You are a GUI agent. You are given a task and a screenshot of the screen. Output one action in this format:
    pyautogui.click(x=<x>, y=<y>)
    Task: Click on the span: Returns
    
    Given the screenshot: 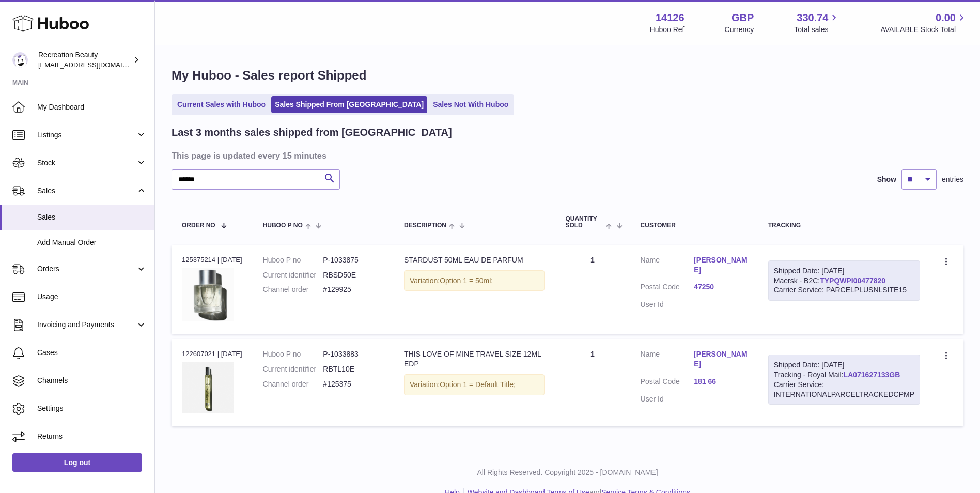 What is the action you would take?
    pyautogui.click(x=92, y=436)
    